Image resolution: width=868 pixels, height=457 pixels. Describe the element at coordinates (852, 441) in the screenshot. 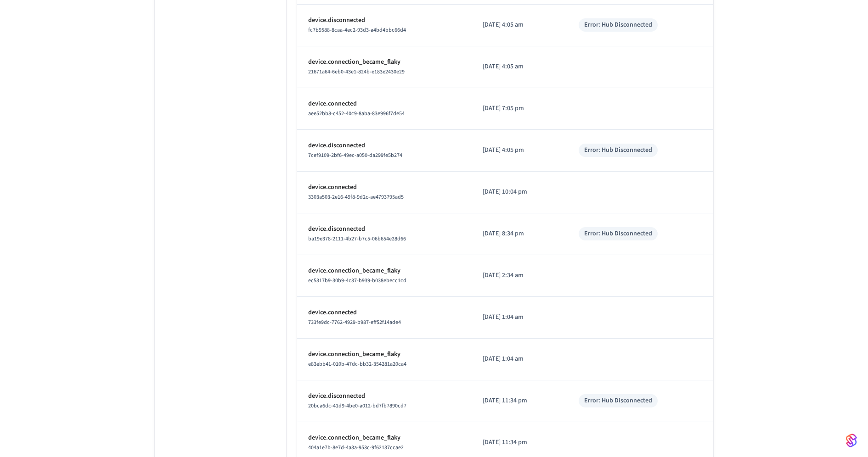

I see `img: SeamLogoGradient.69752ec5.svg` at that location.